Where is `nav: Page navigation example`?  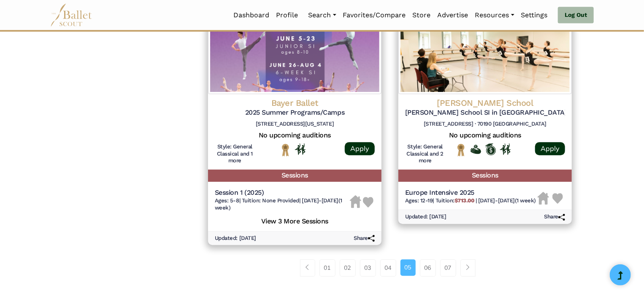
nav: Page navigation example is located at coordinates (390, 267).